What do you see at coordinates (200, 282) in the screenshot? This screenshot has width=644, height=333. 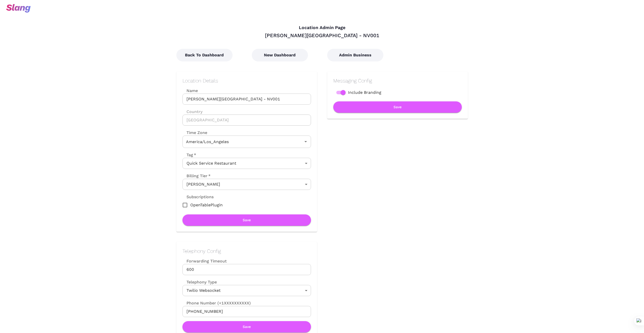 I see `label: Telephony Type` at bounding box center [200, 282].